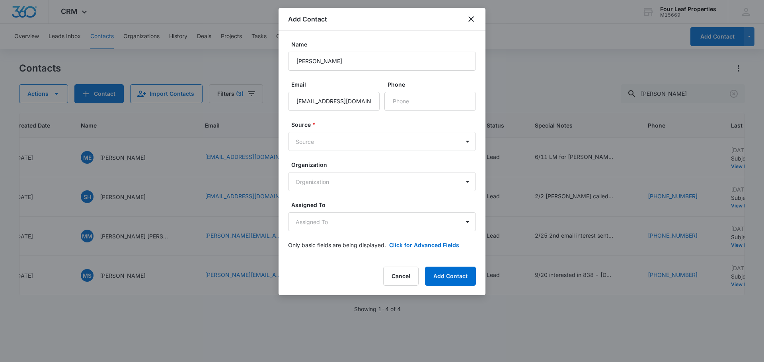  What do you see at coordinates (385, 205) in the screenshot?
I see `label: Assigned To` at bounding box center [385, 205].